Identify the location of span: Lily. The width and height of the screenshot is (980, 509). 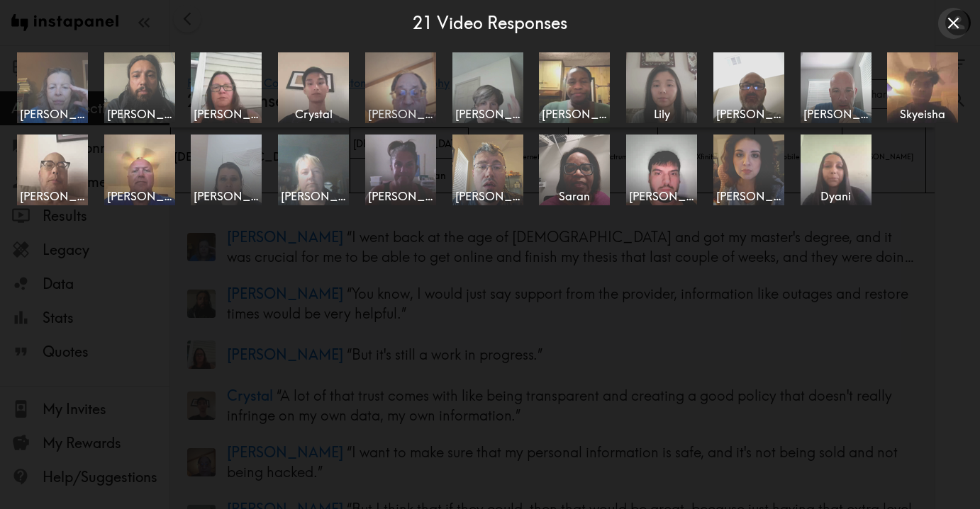
(661, 114).